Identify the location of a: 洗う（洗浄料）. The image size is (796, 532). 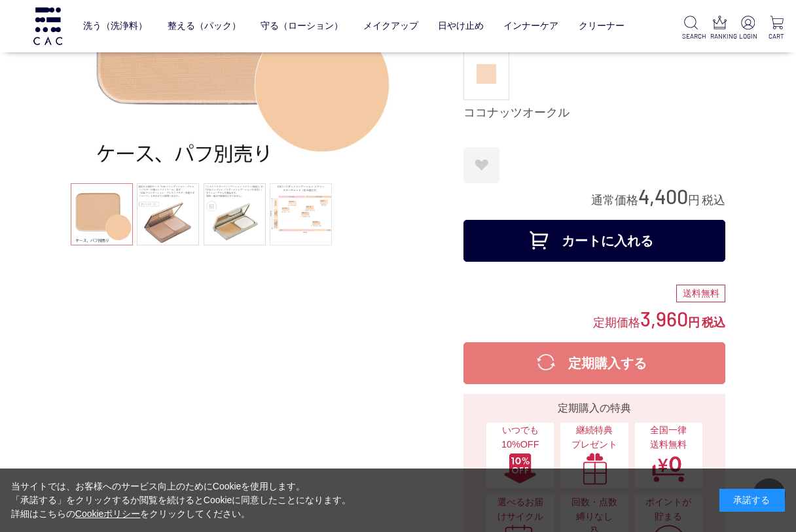
(115, 26).